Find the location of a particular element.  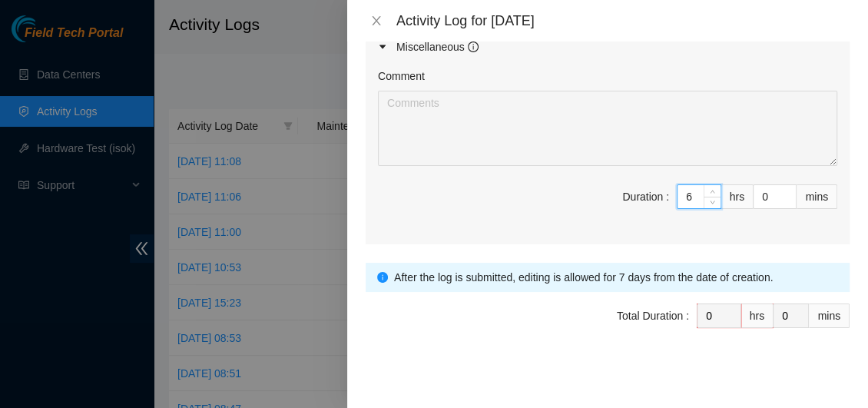

div: Duration : is located at coordinates (646, 197).